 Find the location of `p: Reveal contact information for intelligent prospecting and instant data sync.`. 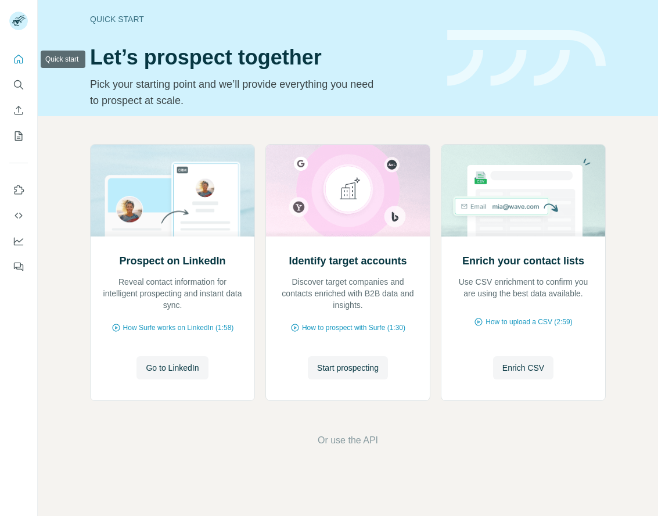

p: Reveal contact information for intelligent prospecting and instant data sync. is located at coordinates (173, 293).